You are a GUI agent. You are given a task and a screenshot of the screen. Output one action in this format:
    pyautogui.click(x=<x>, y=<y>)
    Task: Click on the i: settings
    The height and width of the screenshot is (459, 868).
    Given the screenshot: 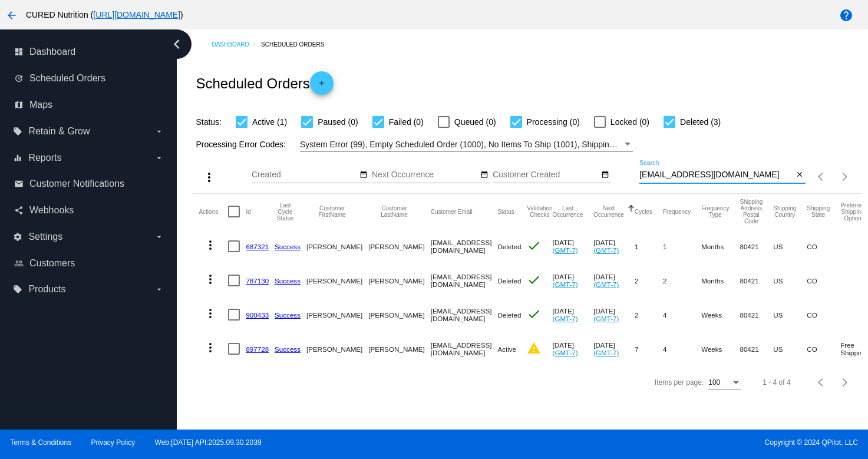 What is the action you would take?
    pyautogui.click(x=18, y=237)
    